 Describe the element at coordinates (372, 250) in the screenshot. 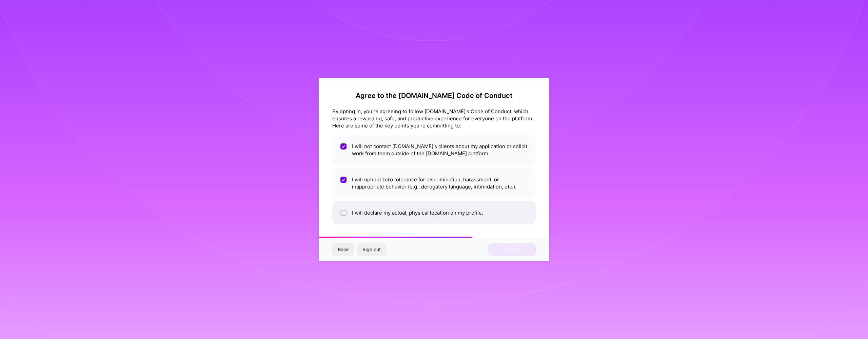

I see `span: Sign out` at that location.